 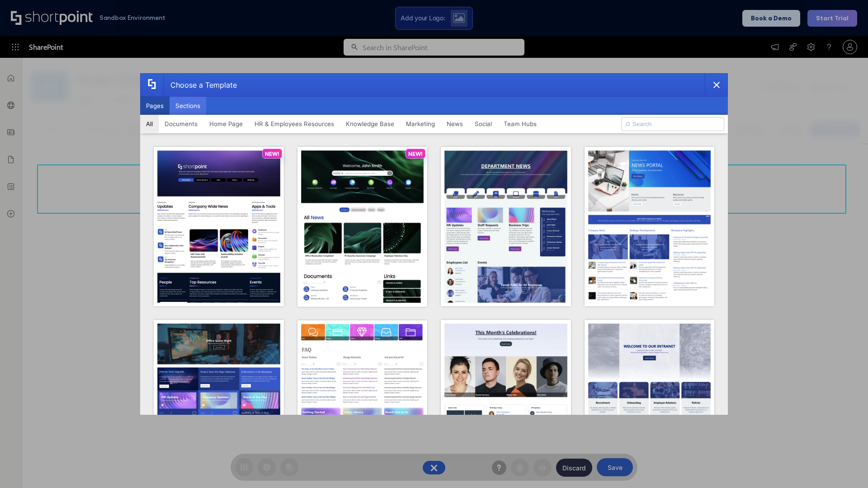 I want to click on button: Pages, so click(x=155, y=106).